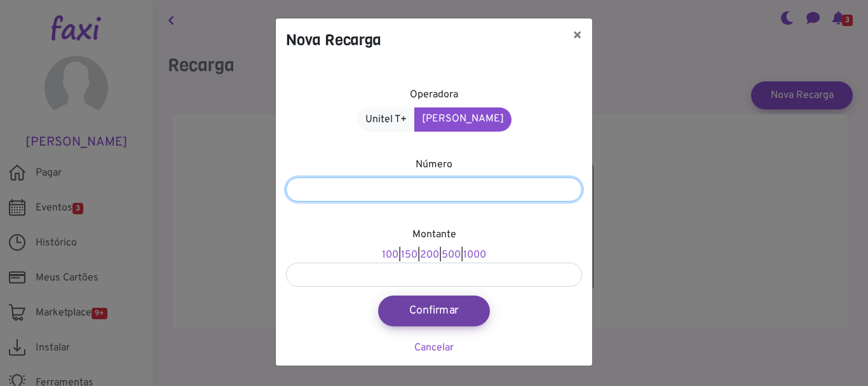 Image resolution: width=868 pixels, height=386 pixels. Describe the element at coordinates (386, 120) in the screenshot. I see `a: Unitel T+` at that location.